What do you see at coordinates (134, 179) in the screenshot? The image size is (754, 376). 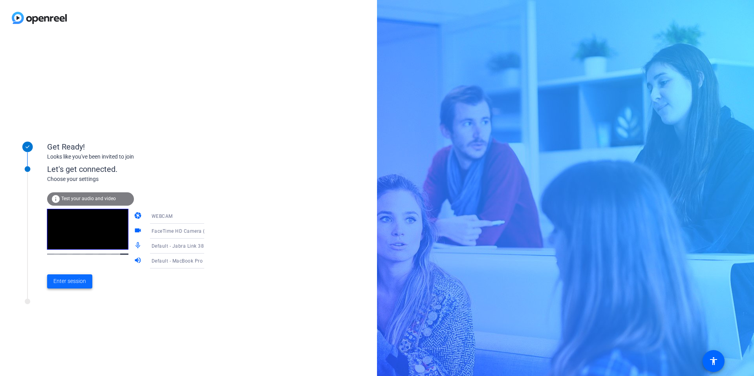 I see `div: Choose your settings` at bounding box center [134, 179].